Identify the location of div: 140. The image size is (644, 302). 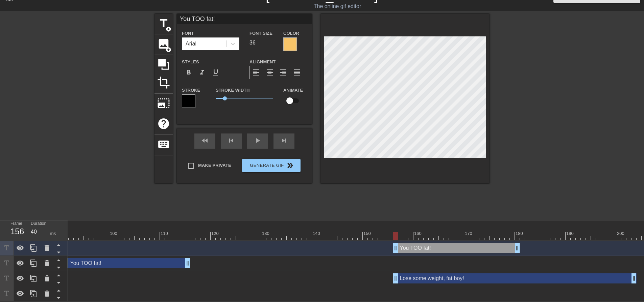
(316, 234).